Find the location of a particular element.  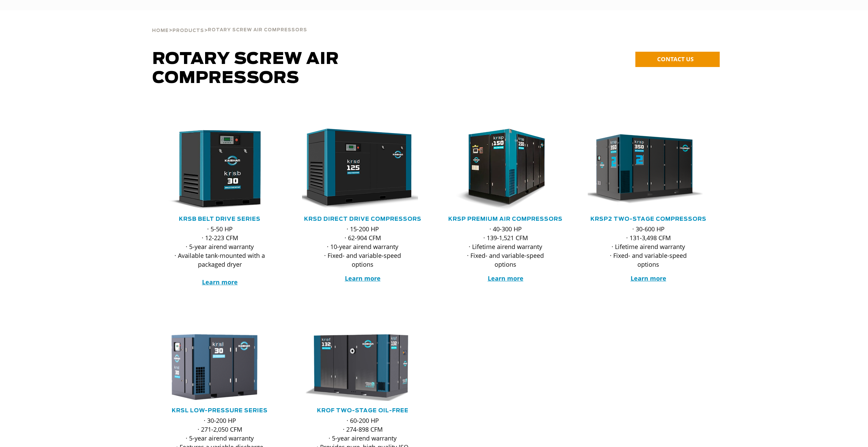

img: krsp350 is located at coordinates (643, 169).